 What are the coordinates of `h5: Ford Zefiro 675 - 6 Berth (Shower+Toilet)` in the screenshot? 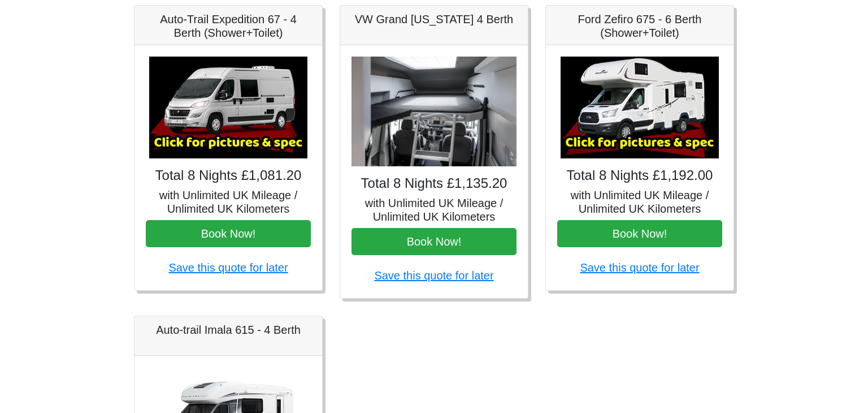 It's located at (640, 26).